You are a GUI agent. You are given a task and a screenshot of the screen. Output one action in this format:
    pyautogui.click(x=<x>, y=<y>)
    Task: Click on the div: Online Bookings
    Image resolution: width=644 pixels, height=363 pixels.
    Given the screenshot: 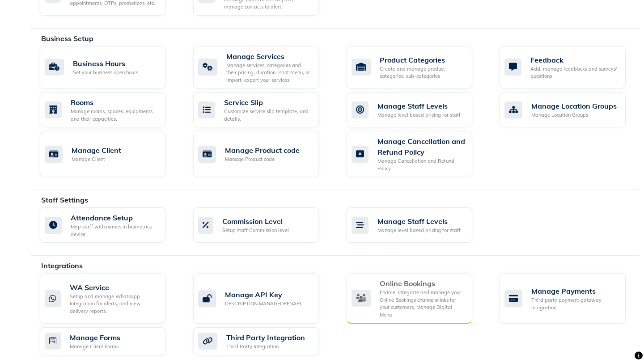 What is the action you would take?
    pyautogui.click(x=422, y=284)
    